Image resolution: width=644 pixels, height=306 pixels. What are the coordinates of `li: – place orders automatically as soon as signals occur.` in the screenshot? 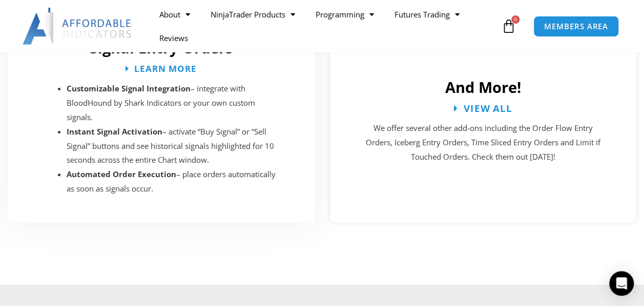 It's located at (172, 182).